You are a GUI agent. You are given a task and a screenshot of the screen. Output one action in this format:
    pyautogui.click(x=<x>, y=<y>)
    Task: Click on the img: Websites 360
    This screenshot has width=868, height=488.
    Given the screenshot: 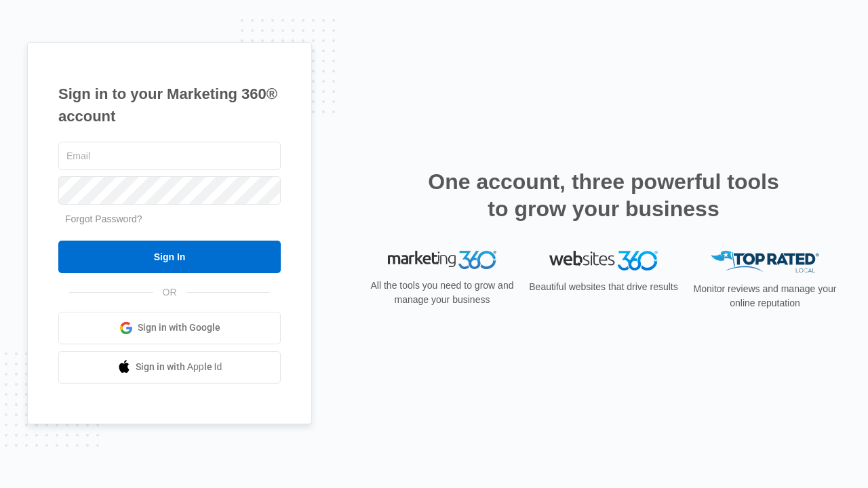 What is the action you would take?
    pyautogui.click(x=603, y=261)
    